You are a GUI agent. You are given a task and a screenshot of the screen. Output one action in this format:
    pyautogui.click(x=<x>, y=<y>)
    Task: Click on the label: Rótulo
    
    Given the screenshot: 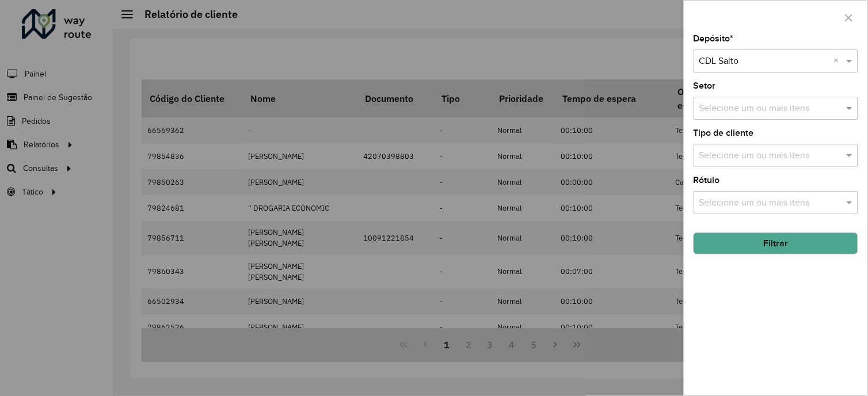 What is the action you would take?
    pyautogui.click(x=707, y=180)
    